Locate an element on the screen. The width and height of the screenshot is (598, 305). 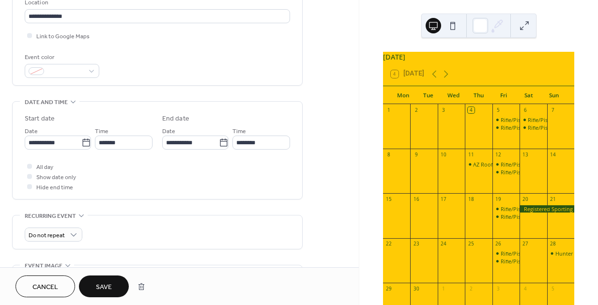
div: Registered Sporting Clays Shoot is located at coordinates (547, 209).